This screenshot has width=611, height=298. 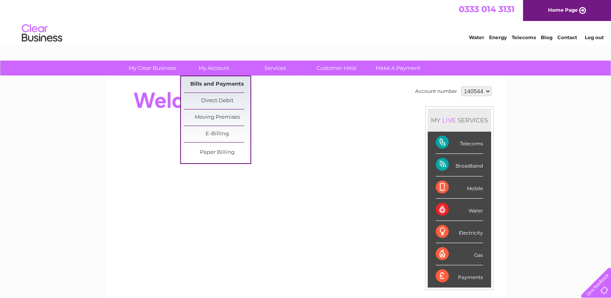 What do you see at coordinates (459, 120) in the screenshot?
I see `div: MY SERVICES` at bounding box center [459, 120].